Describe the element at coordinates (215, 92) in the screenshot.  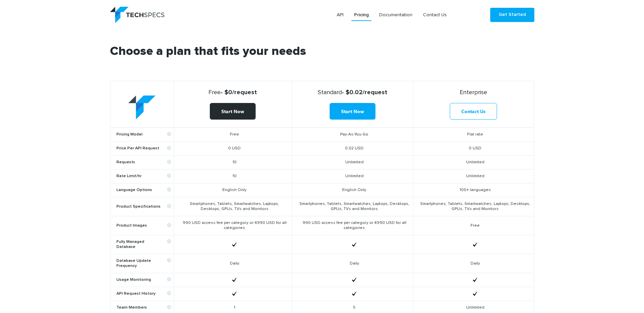
I see `span: Free` at that location.